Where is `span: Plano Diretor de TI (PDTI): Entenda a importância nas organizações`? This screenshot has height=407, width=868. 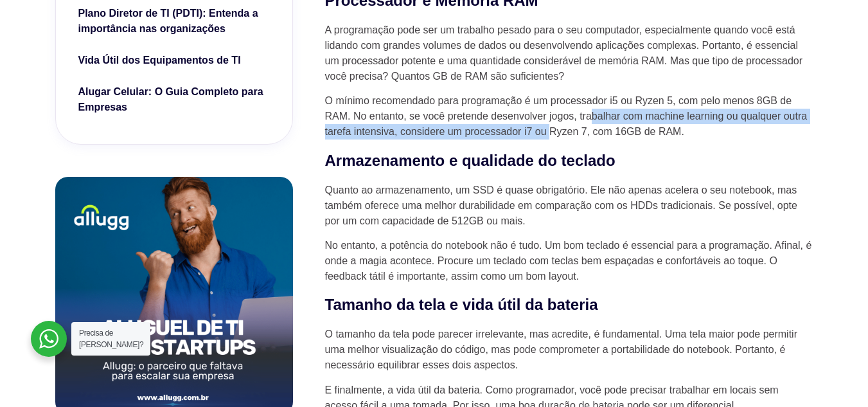
span: Plano Diretor de TI (PDTI): Entenda a importância nas organizações is located at coordinates (174, 22).